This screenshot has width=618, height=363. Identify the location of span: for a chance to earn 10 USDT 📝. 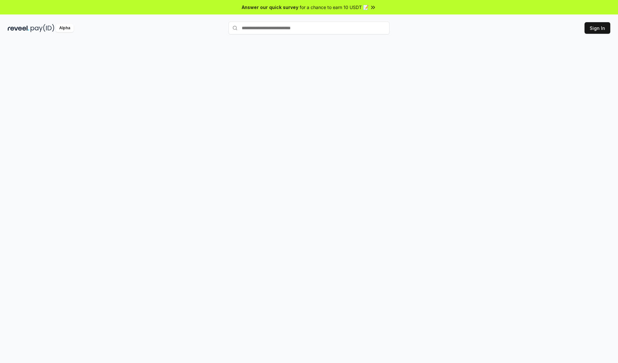
(334, 7).